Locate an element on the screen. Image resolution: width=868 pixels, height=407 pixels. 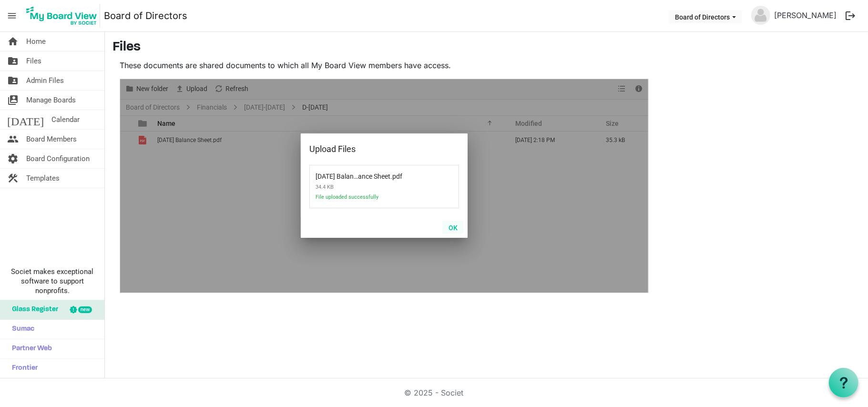
span: people is located at coordinates (13, 140).